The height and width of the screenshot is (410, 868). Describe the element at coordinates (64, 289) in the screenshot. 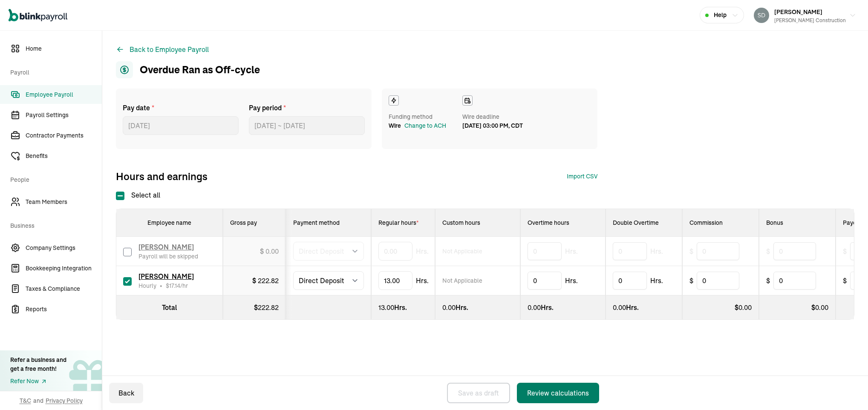

I see `span: Taxes & Compliance` at that location.